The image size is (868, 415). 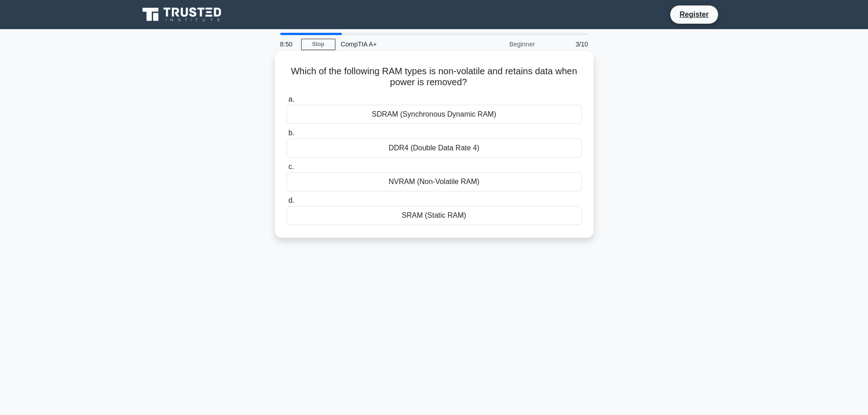 What do you see at coordinates (288, 45) in the screenshot?
I see `div: 8:50` at bounding box center [288, 45].